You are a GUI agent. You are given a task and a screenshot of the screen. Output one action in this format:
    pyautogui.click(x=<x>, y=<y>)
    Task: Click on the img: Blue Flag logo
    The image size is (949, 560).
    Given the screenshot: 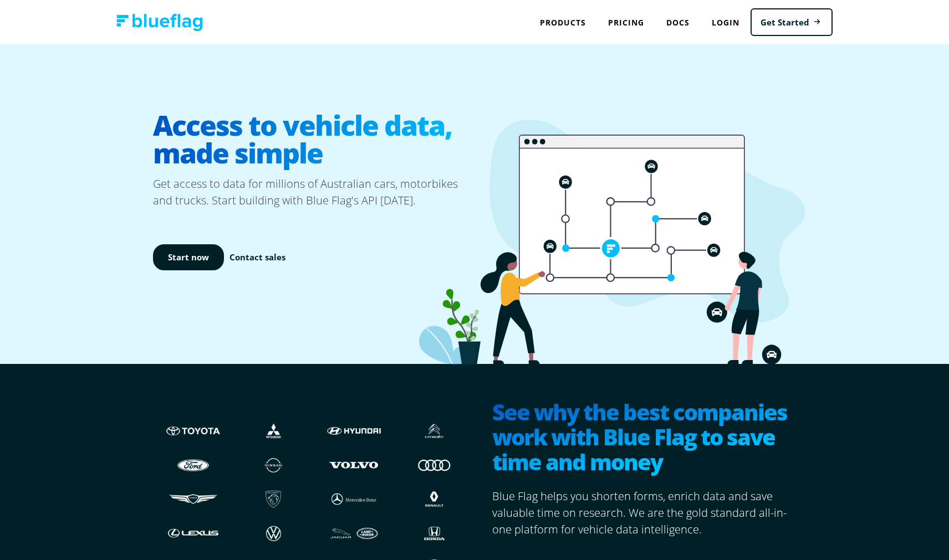 What is the action you would take?
    pyautogui.click(x=159, y=22)
    